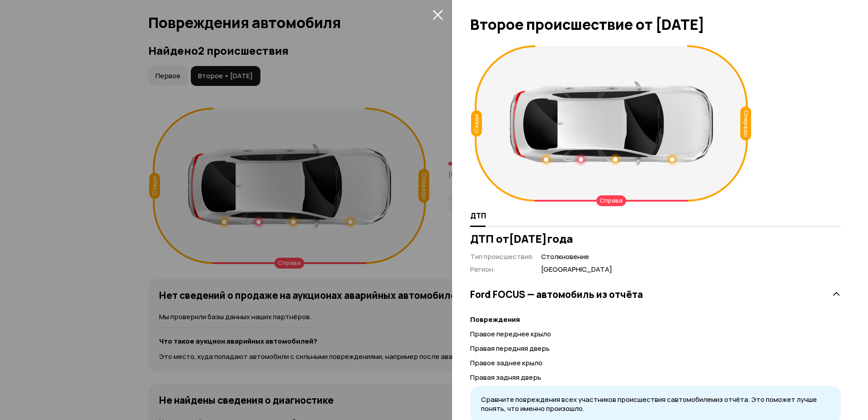  What do you see at coordinates (577, 257) in the screenshot?
I see `span: Столкновение` at bounding box center [577, 257].